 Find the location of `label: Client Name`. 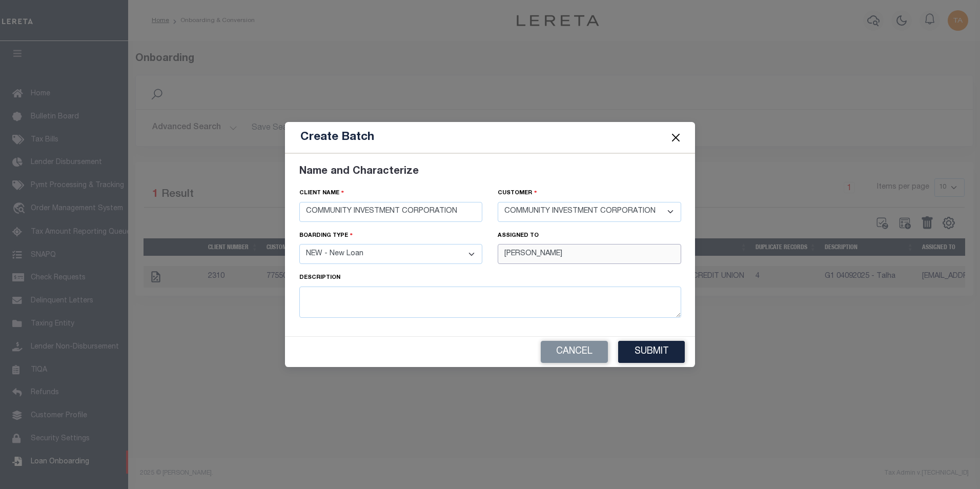

label: Client Name is located at coordinates (322, 193).